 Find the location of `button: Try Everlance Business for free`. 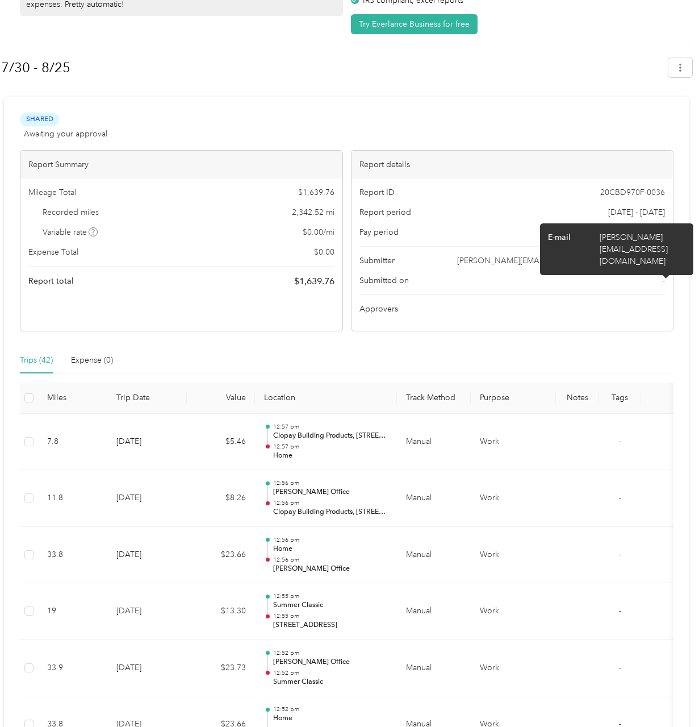

button: Try Everlance Business for free is located at coordinates (414, 24).